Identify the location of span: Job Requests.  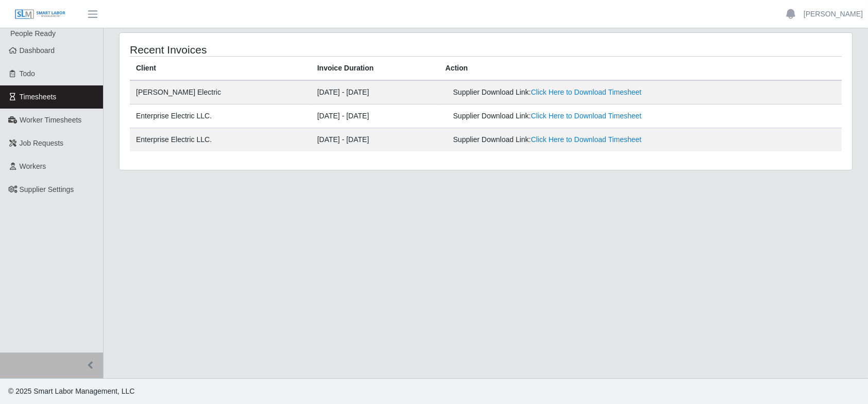
(42, 143).